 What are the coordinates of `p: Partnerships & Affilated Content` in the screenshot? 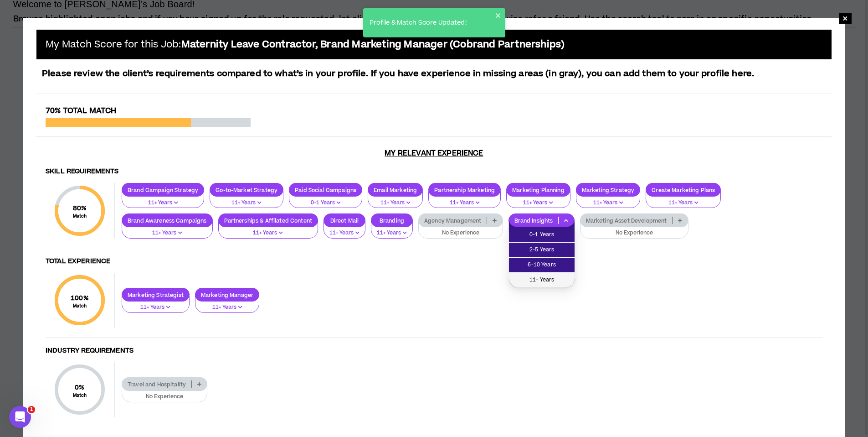 It's located at (268, 220).